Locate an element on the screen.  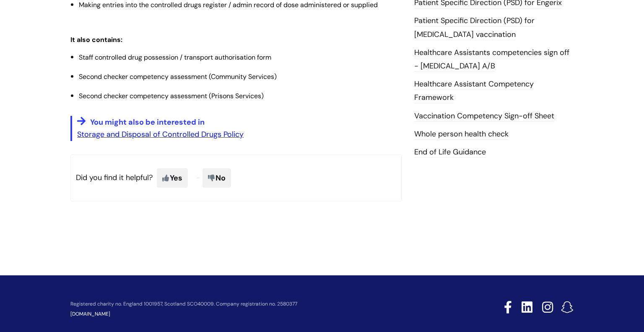
a: Whole person health check is located at coordinates (461, 134).